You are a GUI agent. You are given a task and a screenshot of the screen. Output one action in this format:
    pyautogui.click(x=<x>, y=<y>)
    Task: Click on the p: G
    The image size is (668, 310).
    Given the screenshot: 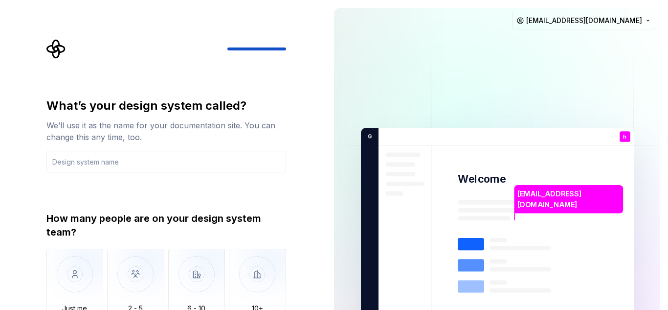 What is the action you would take?
    pyautogui.click(x=368, y=136)
    